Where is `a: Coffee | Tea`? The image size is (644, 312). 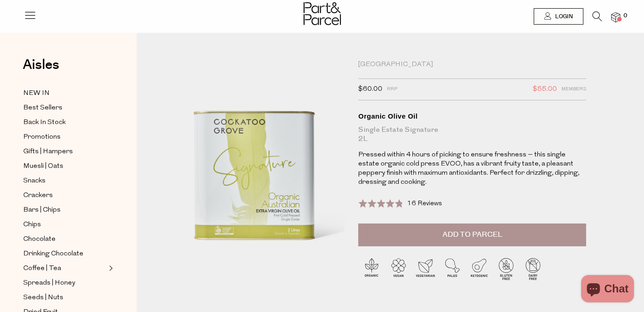
a: Coffee | Tea is located at coordinates (65, 268).